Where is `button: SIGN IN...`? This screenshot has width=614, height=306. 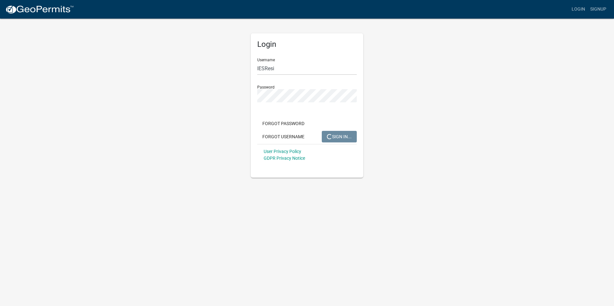 button: SIGN IN... is located at coordinates (339, 137).